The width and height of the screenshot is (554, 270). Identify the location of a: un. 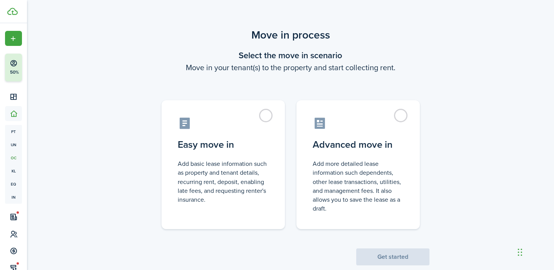
(13, 145).